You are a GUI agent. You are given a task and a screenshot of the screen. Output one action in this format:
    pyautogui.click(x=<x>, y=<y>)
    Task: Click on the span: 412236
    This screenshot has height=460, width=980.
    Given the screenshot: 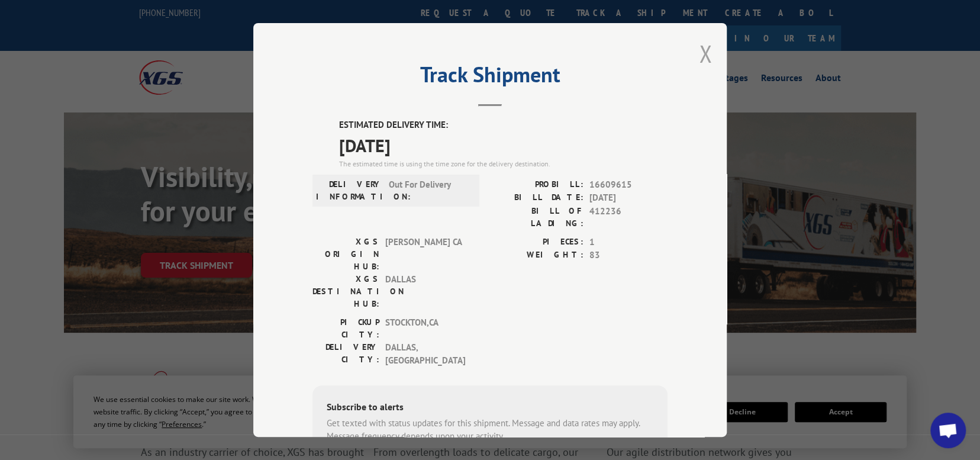 What is the action you would take?
    pyautogui.click(x=628, y=217)
    